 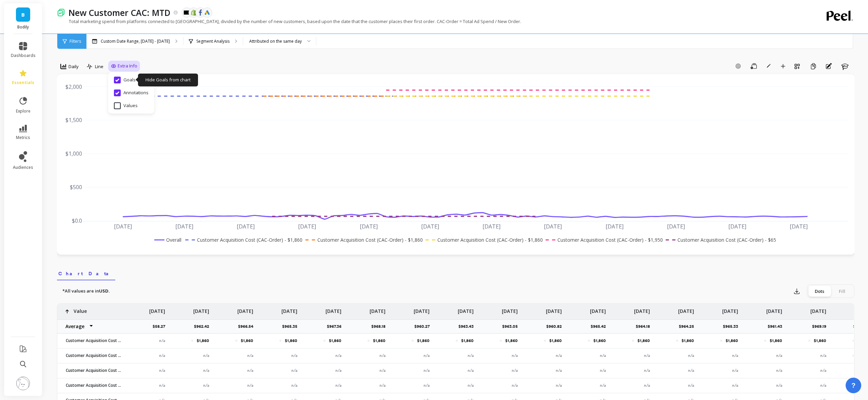 I want to click on img: api.shopify.svg, so click(x=193, y=13).